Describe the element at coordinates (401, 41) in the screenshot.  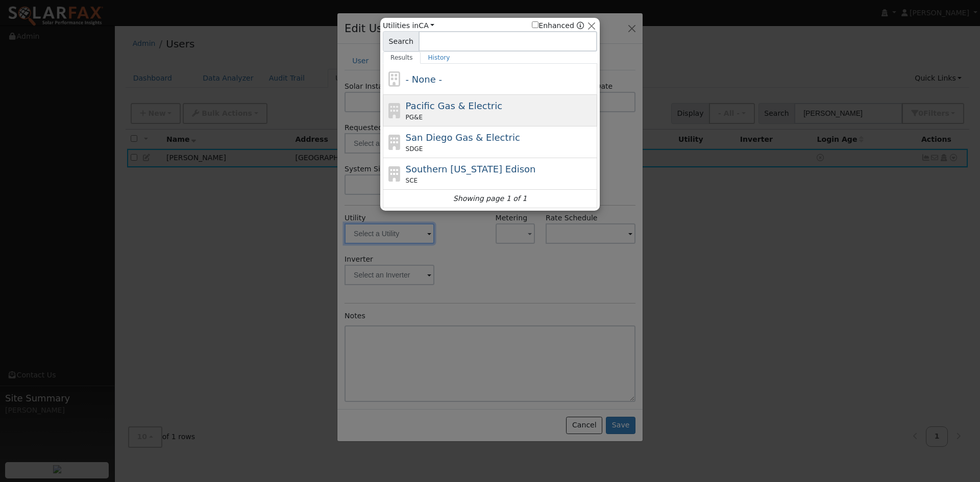
I see `span: Search` at that location.